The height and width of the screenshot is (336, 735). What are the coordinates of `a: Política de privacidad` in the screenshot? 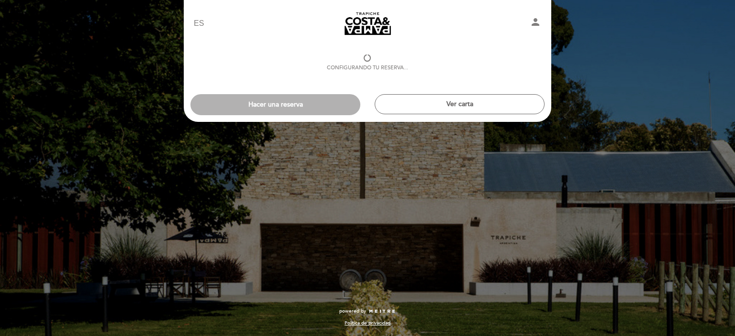 It's located at (368, 324).